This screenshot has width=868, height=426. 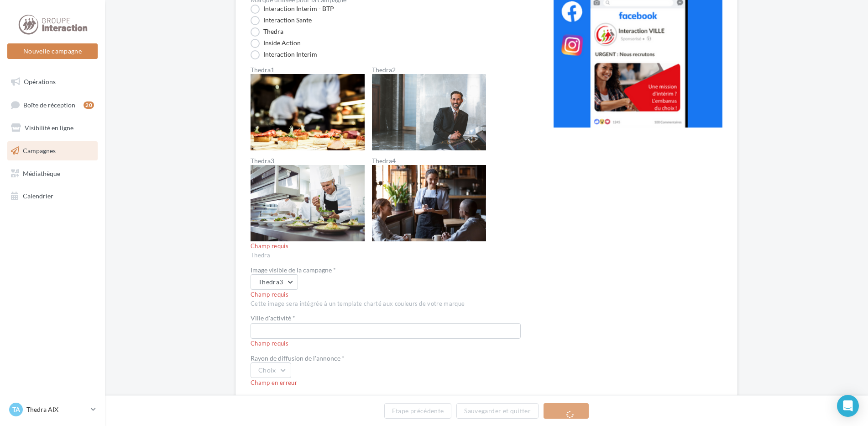 I want to click on label: Thedra, so click(x=267, y=32).